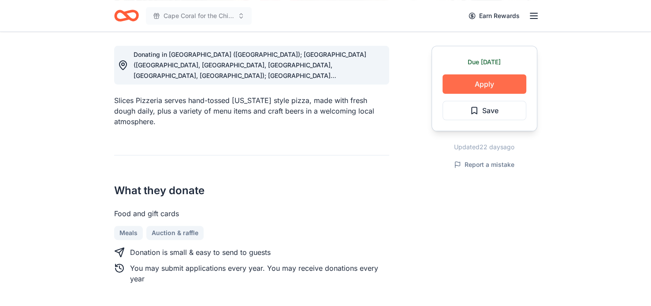  Describe the element at coordinates (485, 111) in the screenshot. I see `button: Save` at that location.